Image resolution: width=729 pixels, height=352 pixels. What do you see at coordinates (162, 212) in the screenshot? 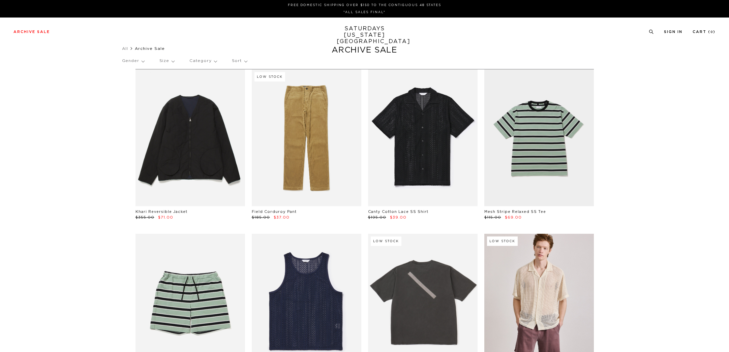
I see `a: Khari Reversible Jacket` at bounding box center [162, 212].